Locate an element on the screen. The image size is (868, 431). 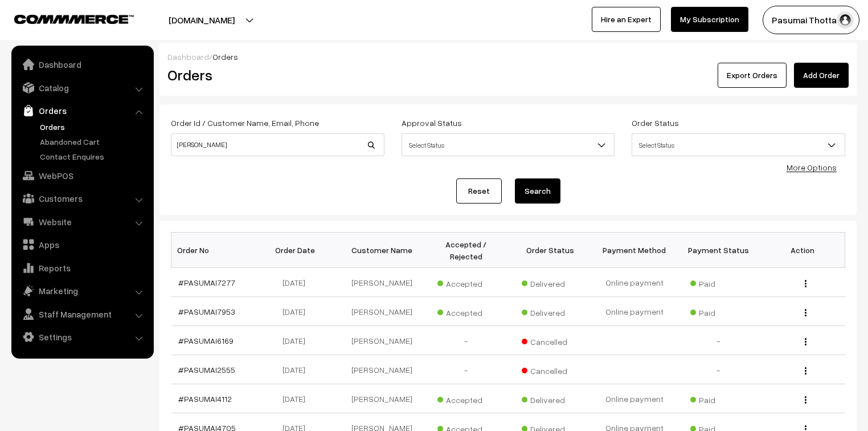
a: #PASUMAI2555 is located at coordinates (207, 370).